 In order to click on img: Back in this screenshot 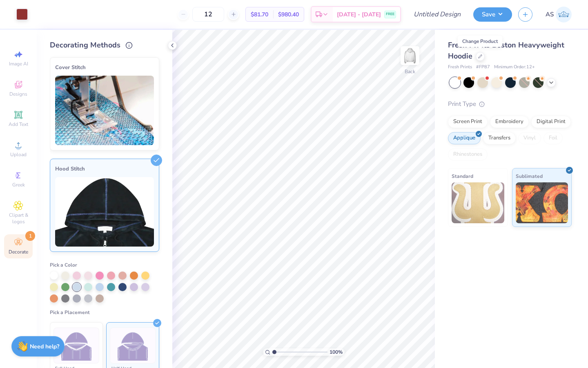, I will do `click(410, 56)`.